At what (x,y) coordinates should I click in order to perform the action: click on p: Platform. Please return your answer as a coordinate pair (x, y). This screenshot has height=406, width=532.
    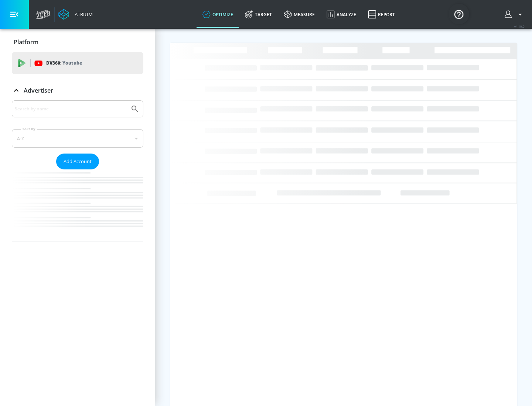
    Looking at the image, I should click on (26, 42).